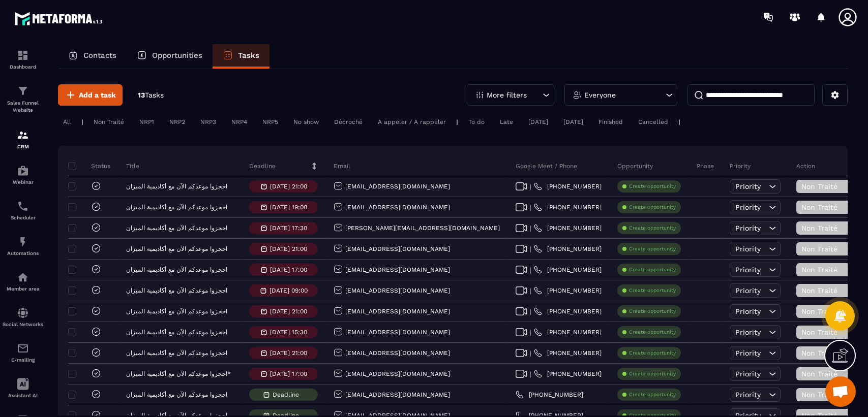 The width and height of the screenshot is (868, 417). What do you see at coordinates (412, 122) in the screenshot?
I see `div: A appeler / A rappeler` at bounding box center [412, 122].